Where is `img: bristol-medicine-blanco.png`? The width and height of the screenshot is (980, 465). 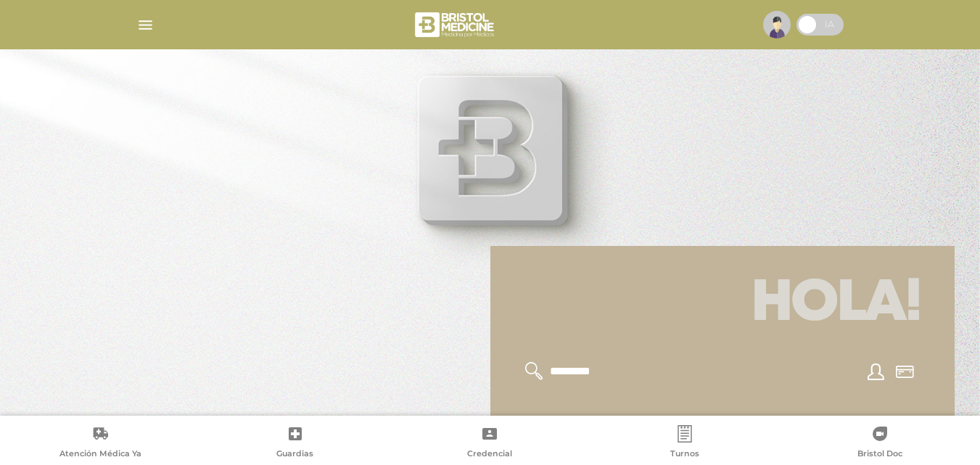 img: bristol-medicine-blanco.png is located at coordinates (455, 24).